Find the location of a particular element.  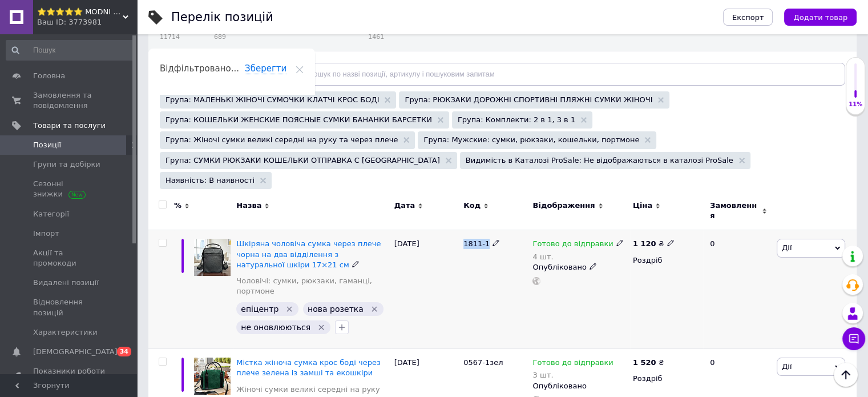

span: Назва is located at coordinates (249, 206).